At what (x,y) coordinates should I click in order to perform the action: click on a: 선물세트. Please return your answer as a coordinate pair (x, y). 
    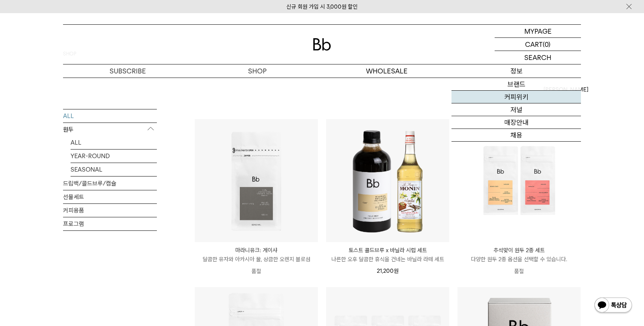
    Looking at the image, I should click on (110, 196).